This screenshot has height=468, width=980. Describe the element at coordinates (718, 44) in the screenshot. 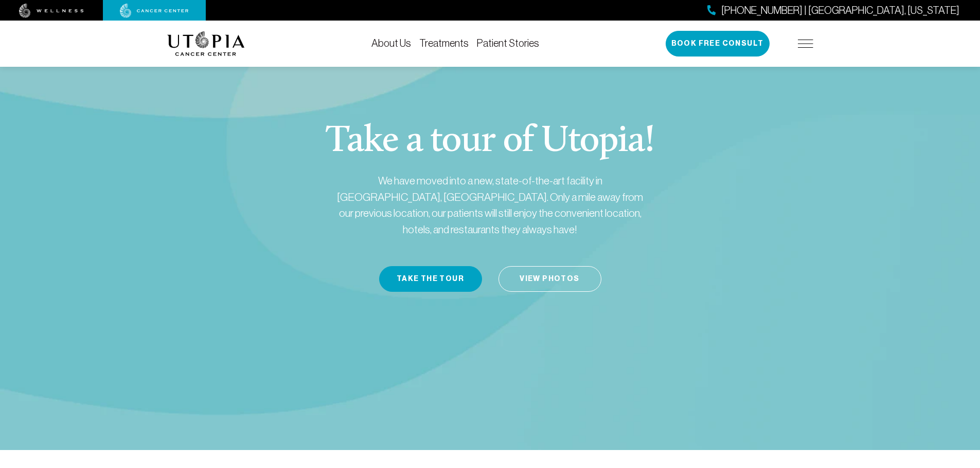

I see `button: Book Free Consult` at that location.